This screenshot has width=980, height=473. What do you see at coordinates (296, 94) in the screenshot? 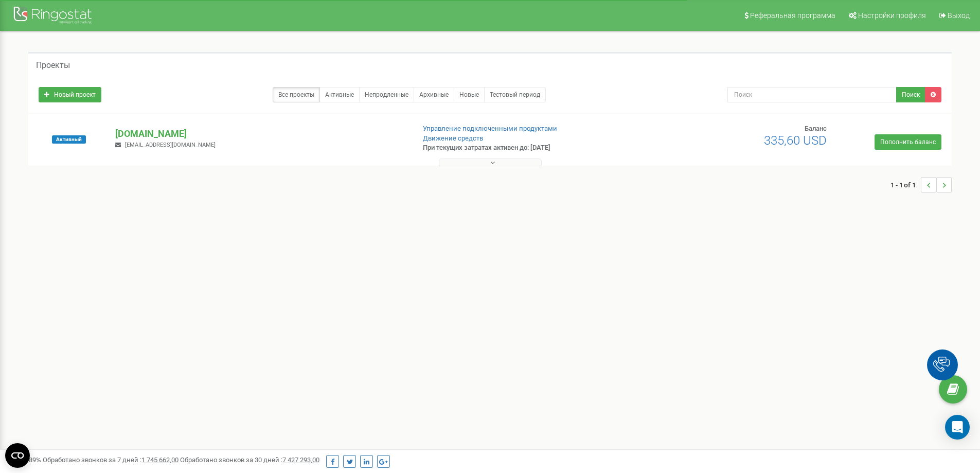
I see `a: Все проекты` at bounding box center [296, 94].